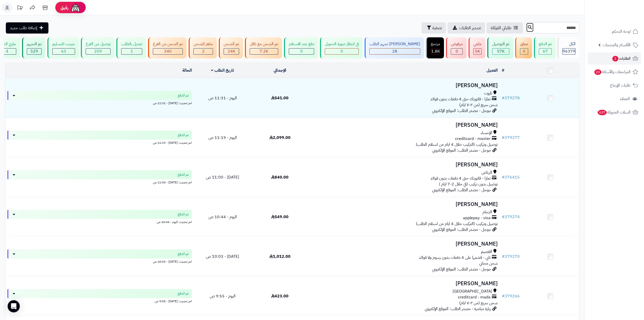 This screenshot has width=644, height=320. Describe the element at coordinates (223, 217) in the screenshot. I see `span: اليوم - 10:44 ص` at that location.